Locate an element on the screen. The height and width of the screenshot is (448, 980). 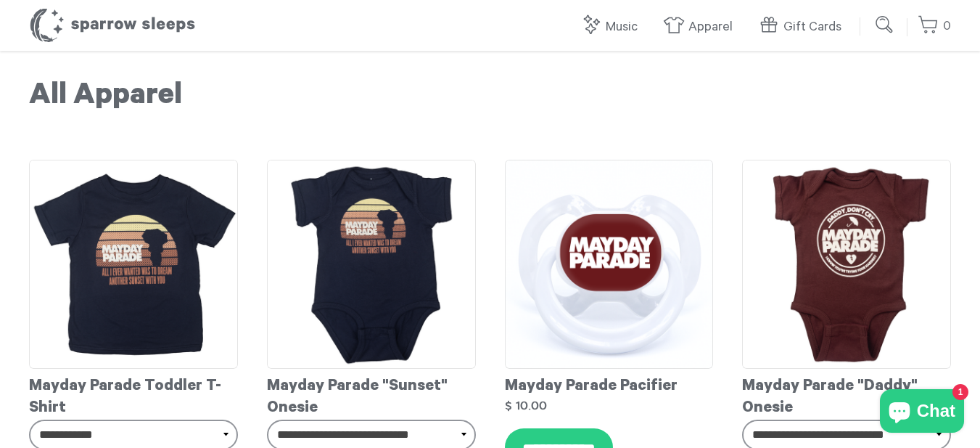
h1: Sparrow Sleeps is located at coordinates (112, 25).